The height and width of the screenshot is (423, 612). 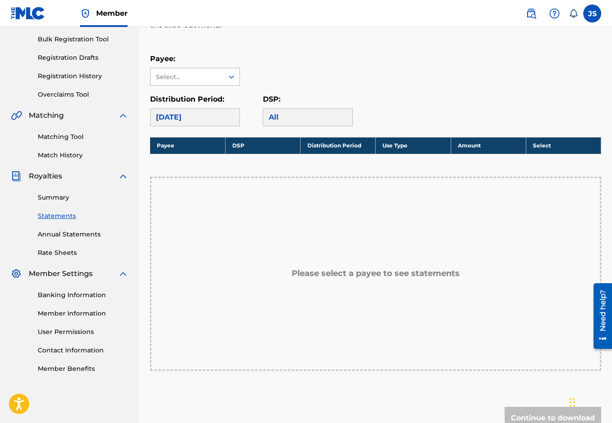 I want to click on a: Registration History, so click(x=83, y=76).